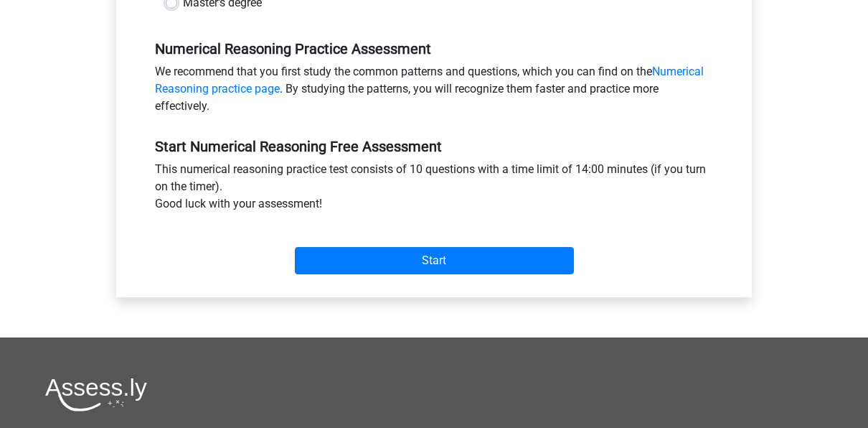  I want to click on div: This numerical reasoning practice test consists of 10 questions with a time limit of 14:00 minute..., so click(434, 190).